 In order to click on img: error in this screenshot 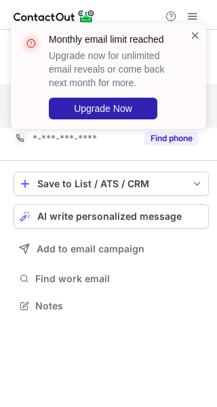, I will do `click(31, 43)`.